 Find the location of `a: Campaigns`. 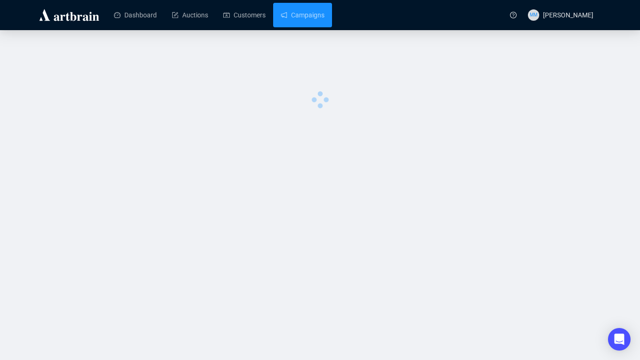

a: Campaigns is located at coordinates (302, 15).